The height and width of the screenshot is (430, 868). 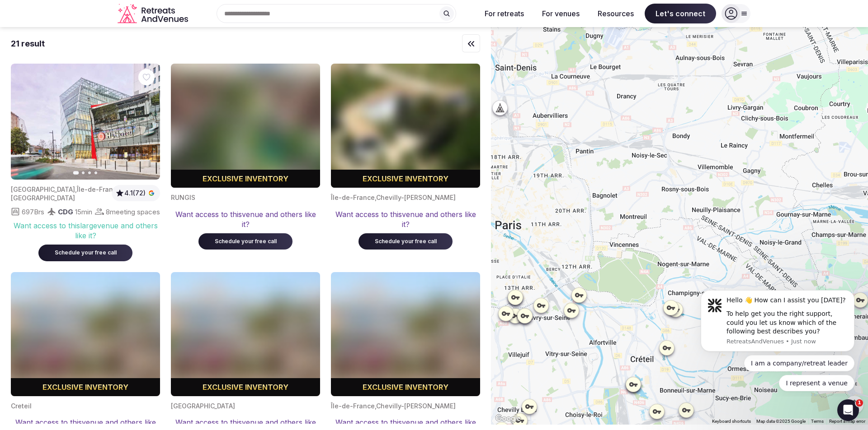 What do you see at coordinates (91, 39) in the screenshot?
I see `div: message notification from RetreatsAndVenues, Just now. Hello 👋 How can I assist you today? To hel...` at bounding box center [91, 39].